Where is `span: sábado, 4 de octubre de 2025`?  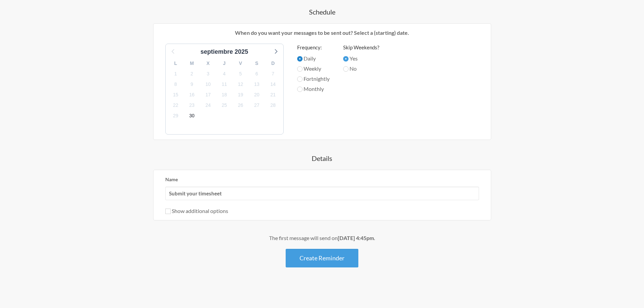 span: sábado, 4 de octubre de 2025 is located at coordinates (225, 74).